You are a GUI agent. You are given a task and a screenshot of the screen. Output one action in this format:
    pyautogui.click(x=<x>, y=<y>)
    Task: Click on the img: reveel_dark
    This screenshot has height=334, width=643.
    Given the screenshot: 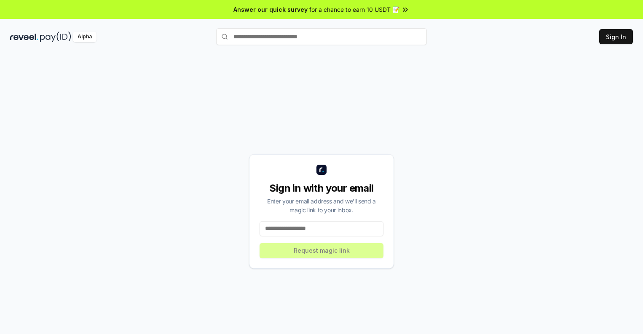 What is the action you would take?
    pyautogui.click(x=24, y=37)
    